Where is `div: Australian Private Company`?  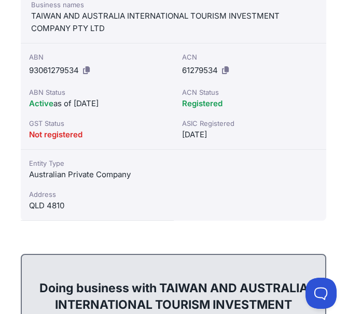
div: Australian Private Company is located at coordinates (97, 175).